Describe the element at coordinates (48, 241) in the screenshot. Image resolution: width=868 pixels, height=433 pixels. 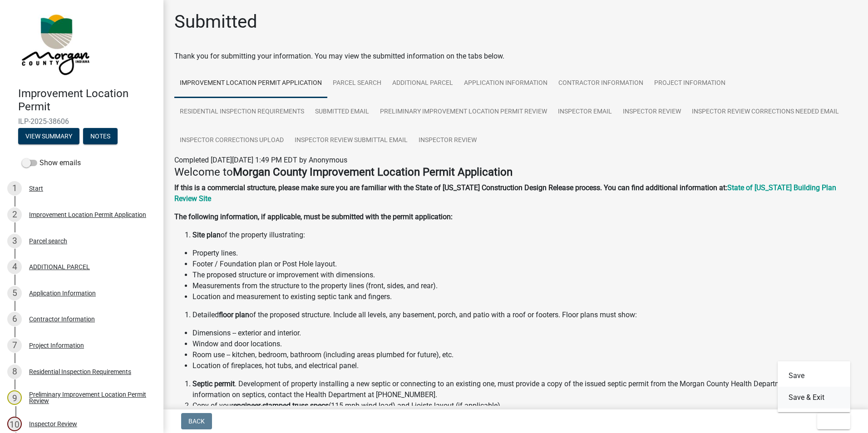
I see `div: Parcel search` at that location.